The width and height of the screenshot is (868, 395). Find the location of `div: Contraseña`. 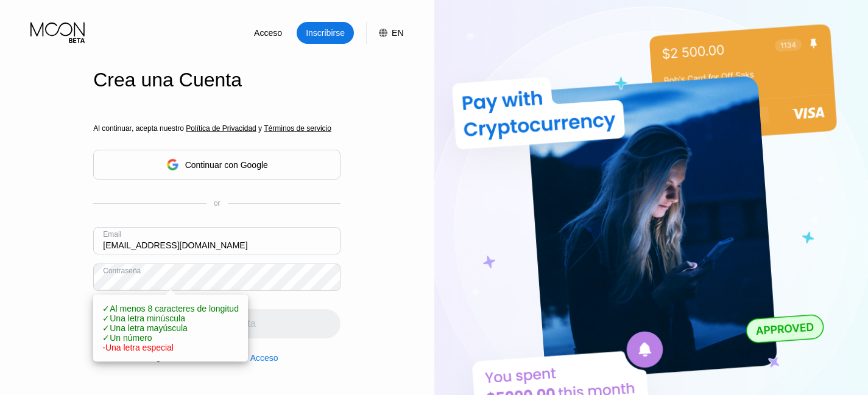

div: Contraseña is located at coordinates (122, 271).